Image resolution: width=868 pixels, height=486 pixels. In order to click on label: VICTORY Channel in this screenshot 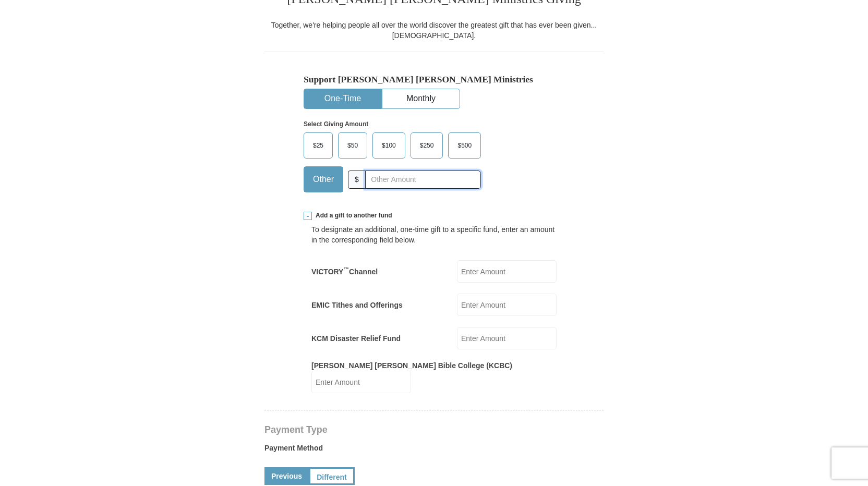, I will do `click(345, 272)`.